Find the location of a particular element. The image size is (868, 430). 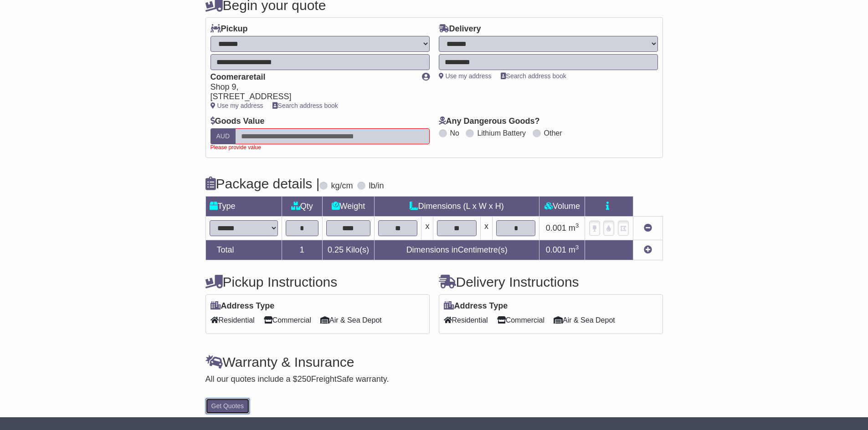

label: AUD is located at coordinates (224, 136).